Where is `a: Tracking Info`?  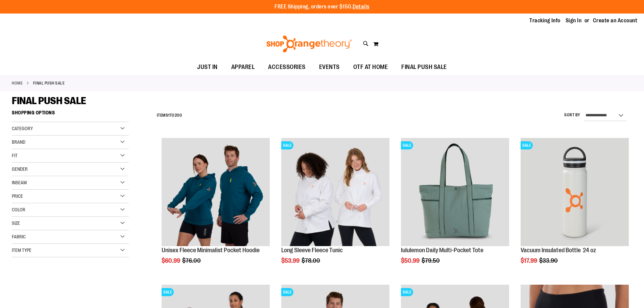 a: Tracking Info is located at coordinates (545, 20).